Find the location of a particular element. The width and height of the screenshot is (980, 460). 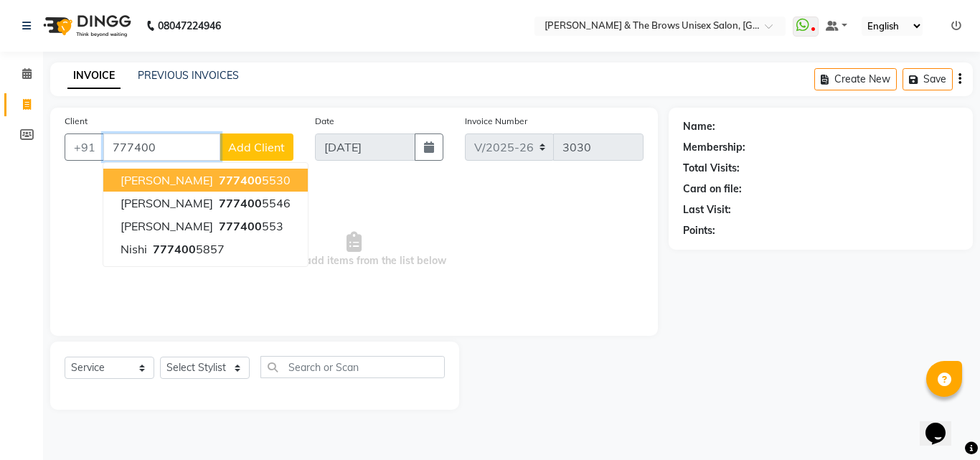

input: Search by Name/Mobile/Email/Code is located at coordinates (161, 147).